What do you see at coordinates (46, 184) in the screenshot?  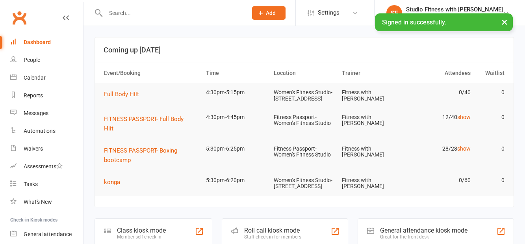 I see `a: Tasks` at bounding box center [46, 184].